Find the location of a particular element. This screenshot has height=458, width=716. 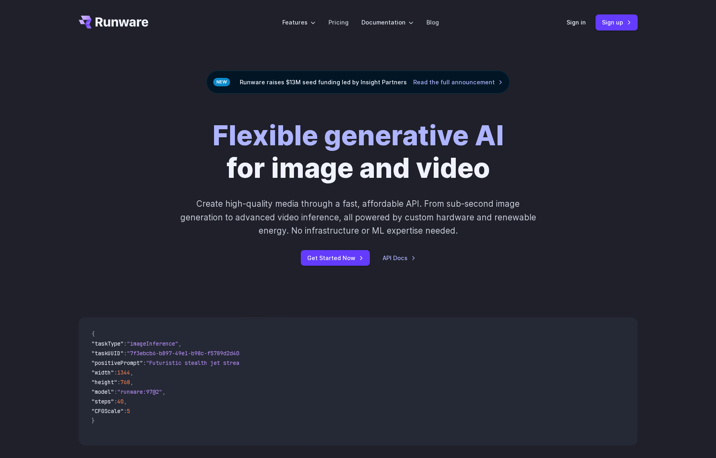

a: Blog is located at coordinates (433, 22).